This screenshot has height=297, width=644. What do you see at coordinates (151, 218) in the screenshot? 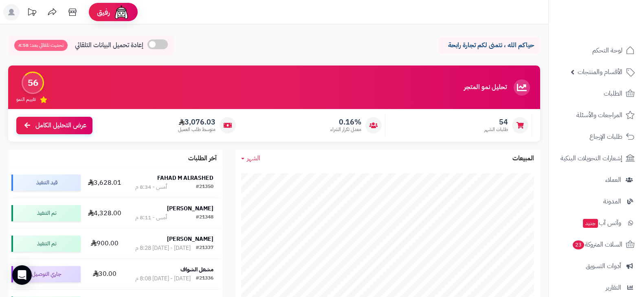
I see `div: أمس - 8:11 م` at bounding box center [151, 218].